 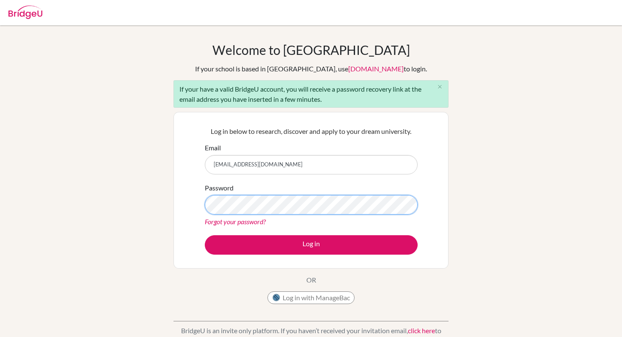 I want to click on p: Log in below to research, discover and apply to your dream university., so click(x=311, y=132).